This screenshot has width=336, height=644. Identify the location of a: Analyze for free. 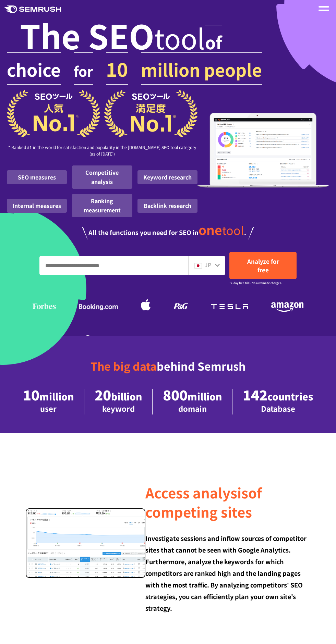
(263, 265).